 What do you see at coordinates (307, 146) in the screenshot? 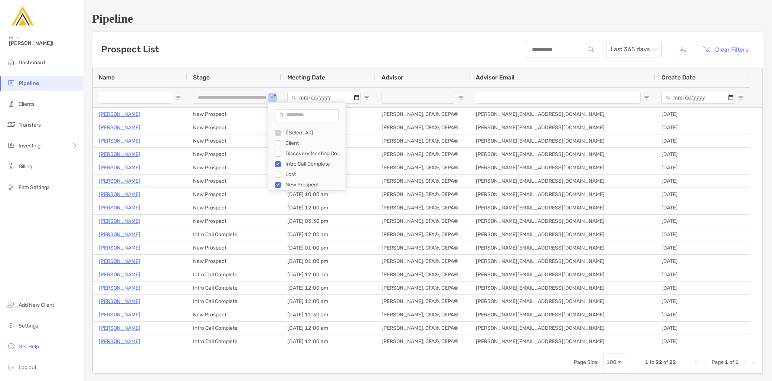
I see `div: Column Filter` at bounding box center [307, 146].